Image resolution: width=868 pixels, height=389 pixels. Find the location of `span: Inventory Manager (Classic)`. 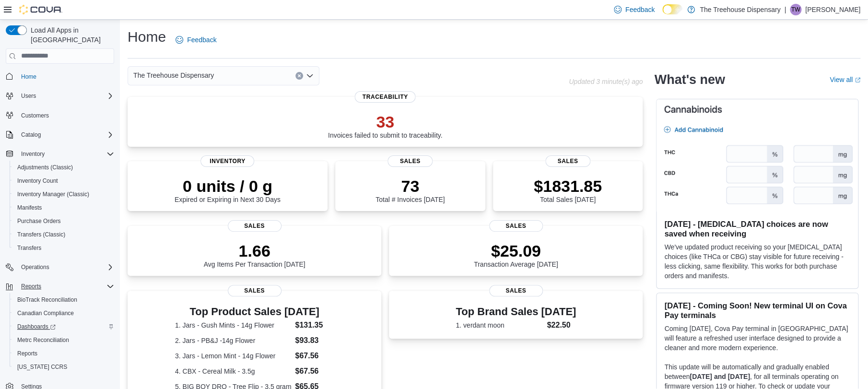

span: Inventory Manager (Classic) is located at coordinates (53, 194).